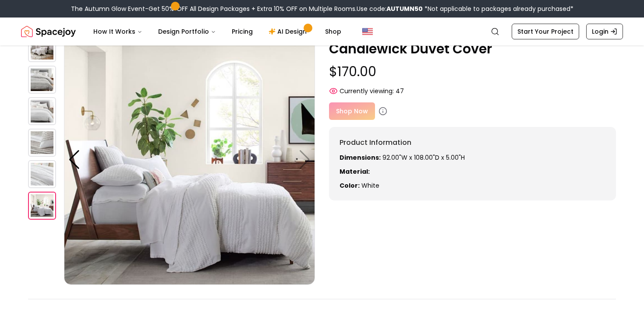 The image size is (644, 312). What do you see at coordinates (42, 80) in the screenshot?
I see `img: https://storage.googleapis.com/spacejoy-main/assets/5f78bb41c168f9001c38cdd3/product_1_d2f8kkdha2af` at bounding box center [42, 80].